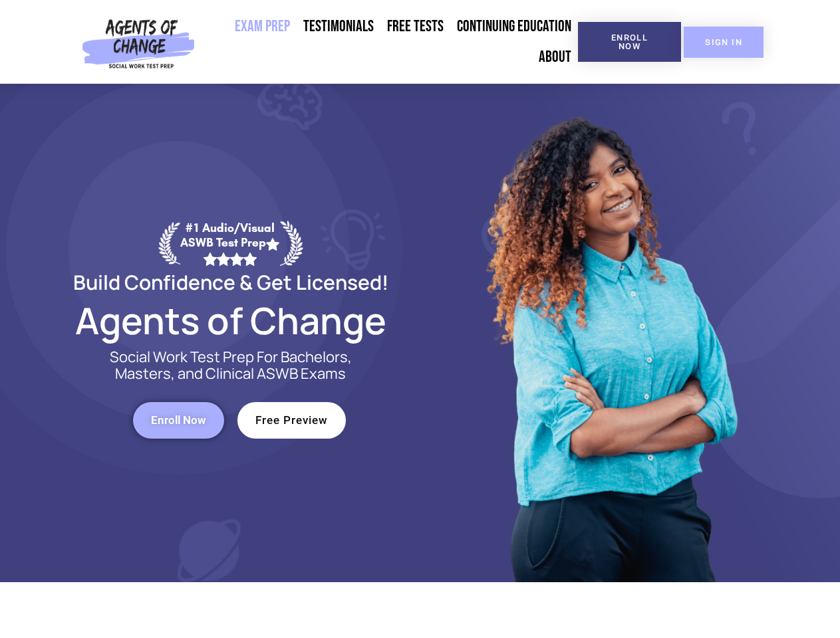 Image resolution: width=840 pixels, height=638 pixels. Describe the element at coordinates (230, 366) in the screenshot. I see `p: Social Work Test Prep For Bachelors, Masters, and Clinical ASWB Exams` at that location.